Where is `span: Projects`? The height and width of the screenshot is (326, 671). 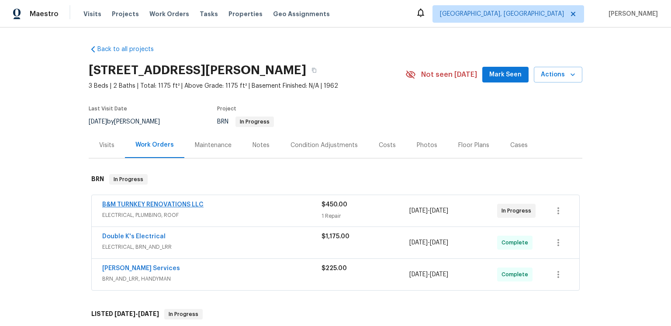 span: Projects is located at coordinates (125, 14).